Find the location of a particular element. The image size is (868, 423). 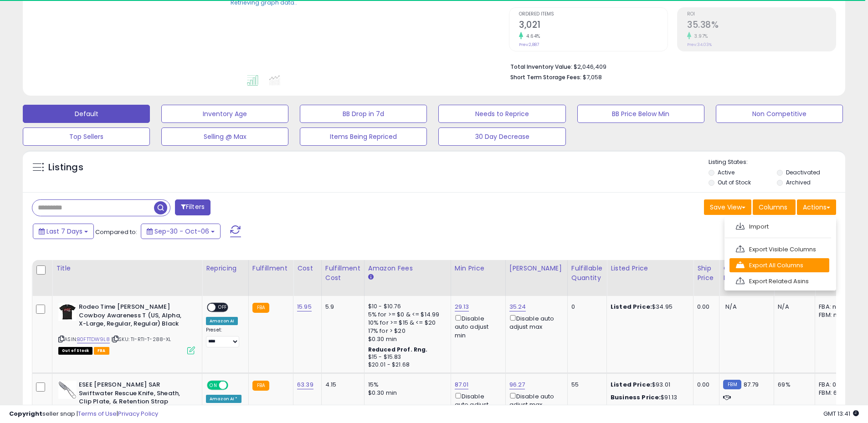

div: $34.95 is located at coordinates (648, 307).